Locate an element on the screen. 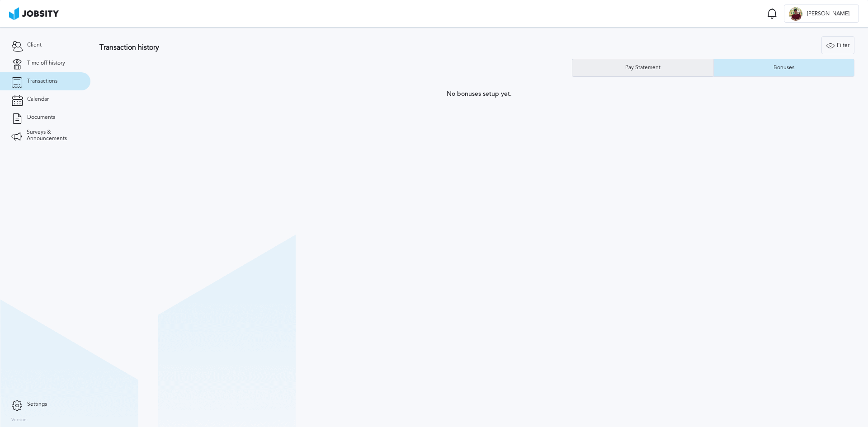 This screenshot has width=868, height=427. span: Surveys & Announcements is located at coordinates (53, 136).